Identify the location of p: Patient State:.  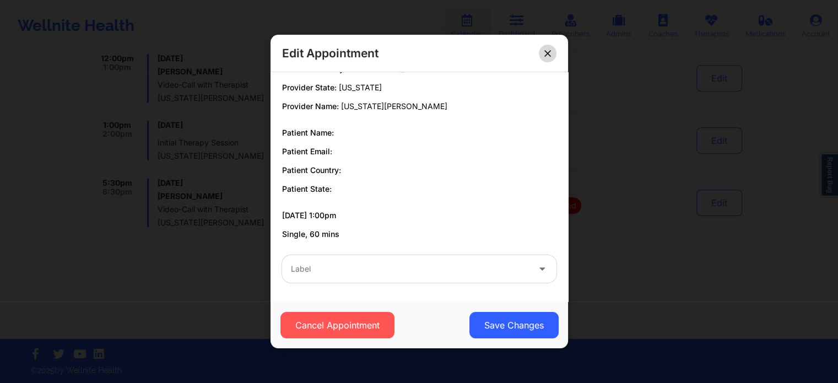
(419, 189).